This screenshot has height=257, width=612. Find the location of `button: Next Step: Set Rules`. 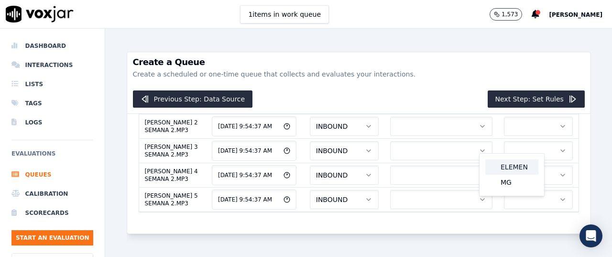

button: Next Step: Set Rules is located at coordinates (536, 99).